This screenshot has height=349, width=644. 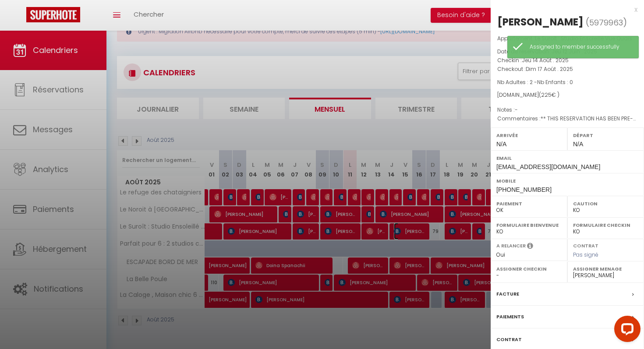 I want to click on div: Assigned to member successfully, so click(x=580, y=47).